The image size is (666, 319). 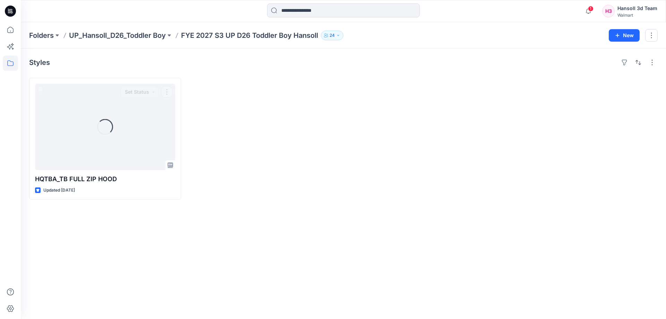 I want to click on p: HQTBA_TB FULL ZIP HOOD, so click(x=105, y=179).